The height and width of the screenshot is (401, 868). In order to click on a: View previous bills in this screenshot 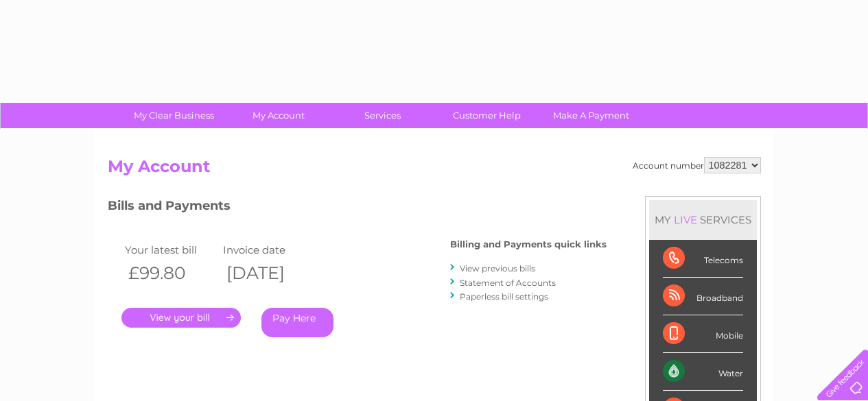, I will do `click(498, 268)`.